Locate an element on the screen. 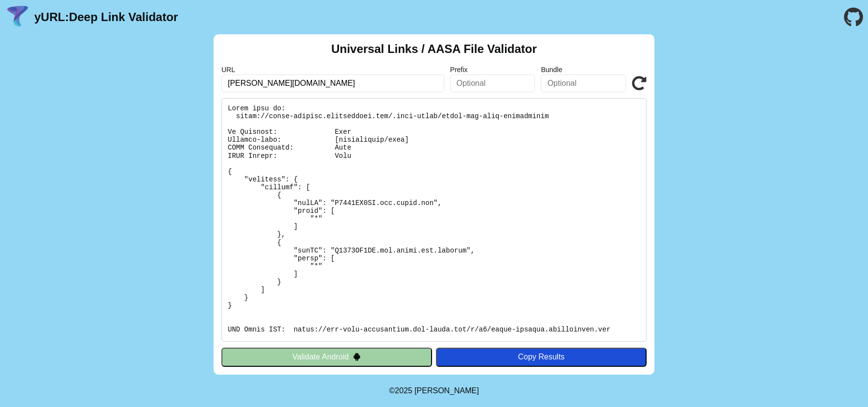 The image size is (868, 407). a: Michael Ibragimchayev's Personal Site is located at coordinates (447, 390).